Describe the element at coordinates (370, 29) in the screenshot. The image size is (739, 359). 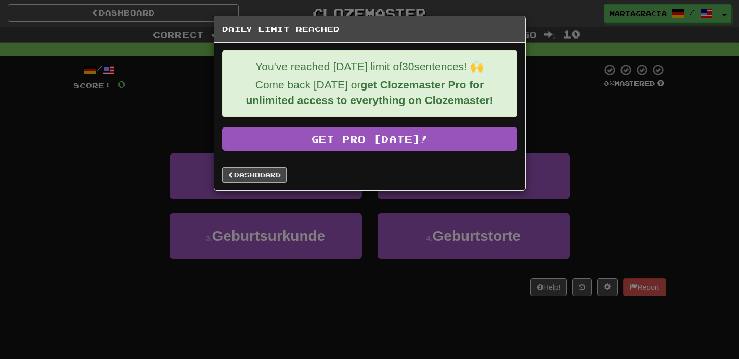
I see `h5: Daily Limit Reached` at that location.